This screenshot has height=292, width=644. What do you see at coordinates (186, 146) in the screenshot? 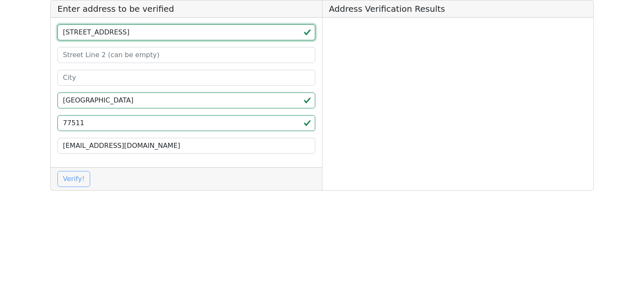
I see `input: Your Email` at bounding box center [186, 146].